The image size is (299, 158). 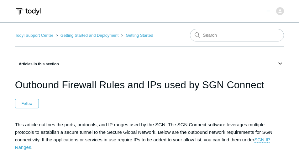 I want to click on span: This article outlines the ports, protocols, and IP ranges used by the SGN. The SGN Connect softwa..., so click(x=144, y=136).